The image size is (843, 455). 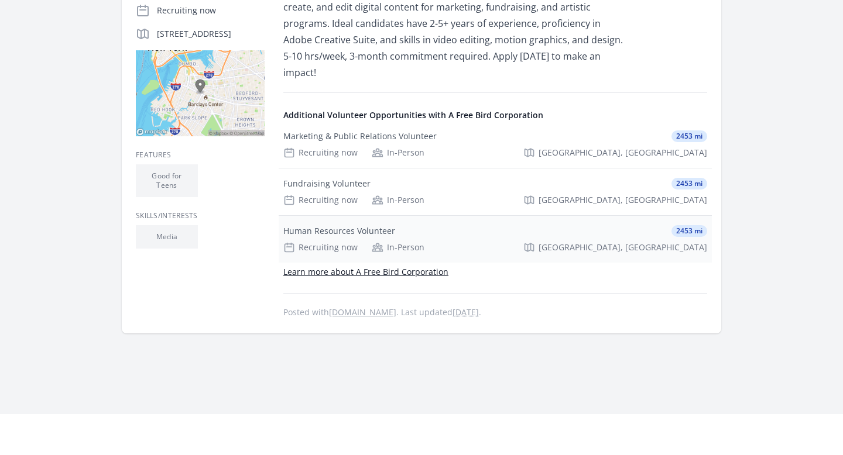 I want to click on abbr: Tue, Feb 11, 2025 10:55 PM, so click(x=465, y=312).